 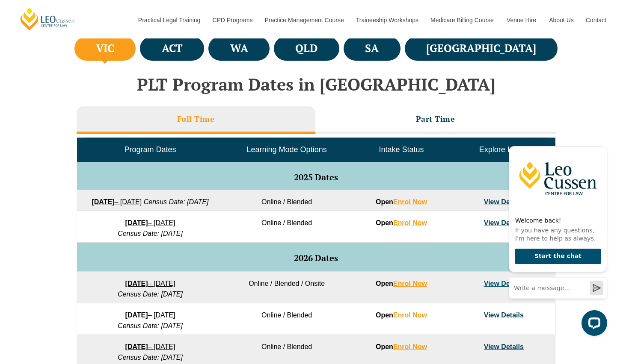 I want to click on h4: ACT, so click(x=172, y=48).